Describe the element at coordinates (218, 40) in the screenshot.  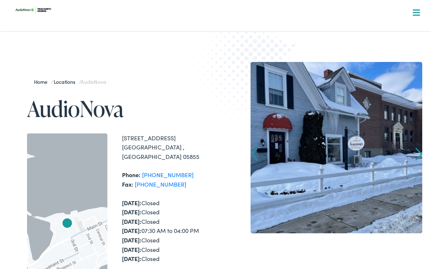
I see `a: What We Offer` at that location.